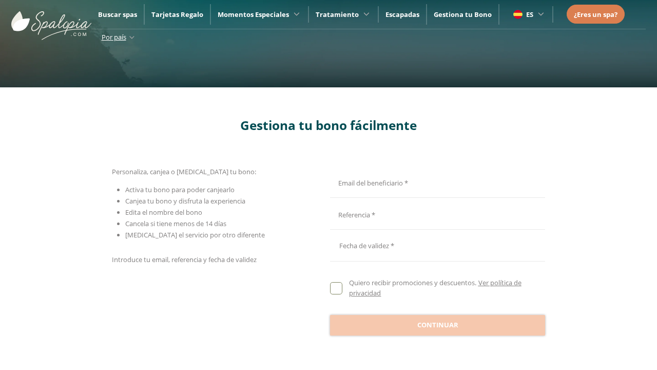 The height and width of the screenshot is (370, 657). What do you see at coordinates (435, 288) in the screenshot?
I see `a: Ver política de privacidad` at bounding box center [435, 288].